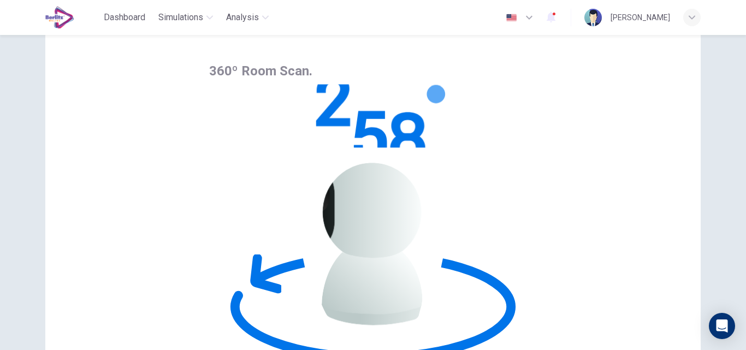 The height and width of the screenshot is (350, 746). Describe the element at coordinates (593, 17) in the screenshot. I see `img: Profile picture` at that location.